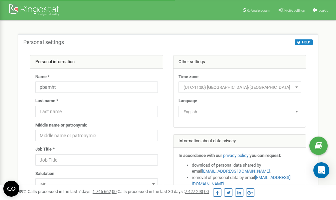 This screenshot has height=200, width=336. Describe the element at coordinates (97, 111) in the screenshot. I see `input: Last name` at that location.